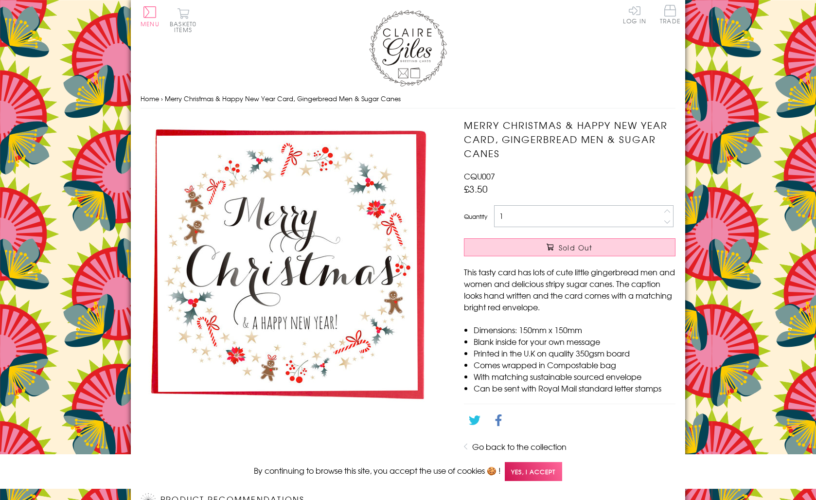 This screenshot has width=816, height=500. Describe the element at coordinates (150, 98) in the screenshot. I see `a: Home` at that location.